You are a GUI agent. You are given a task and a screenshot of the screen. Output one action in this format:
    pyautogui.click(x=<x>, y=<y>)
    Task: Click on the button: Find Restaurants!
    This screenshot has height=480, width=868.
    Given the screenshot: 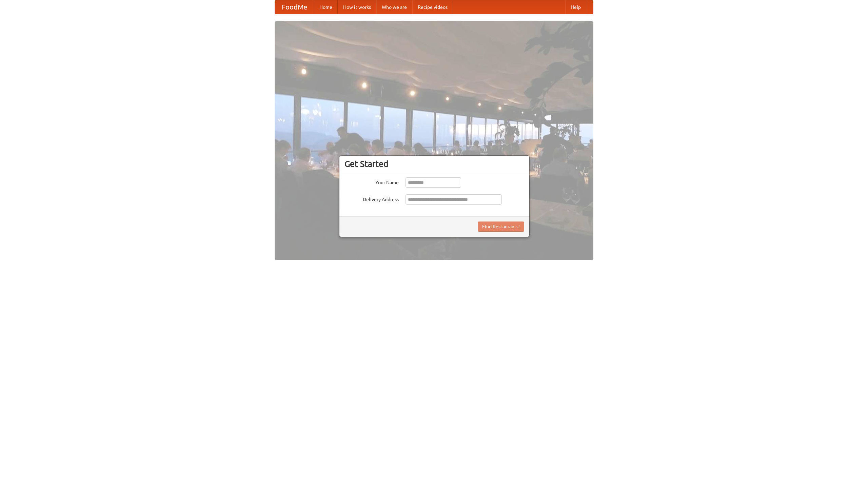 What is the action you would take?
    pyautogui.click(x=501, y=227)
    